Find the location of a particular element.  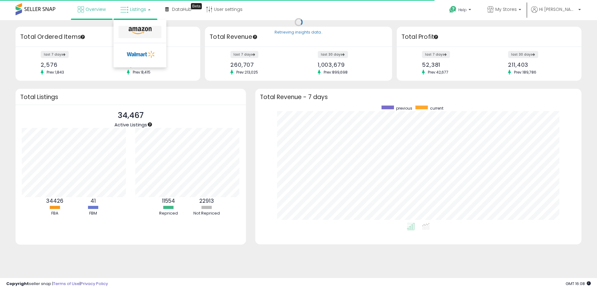

span: Active Listings is located at coordinates (131, 125).